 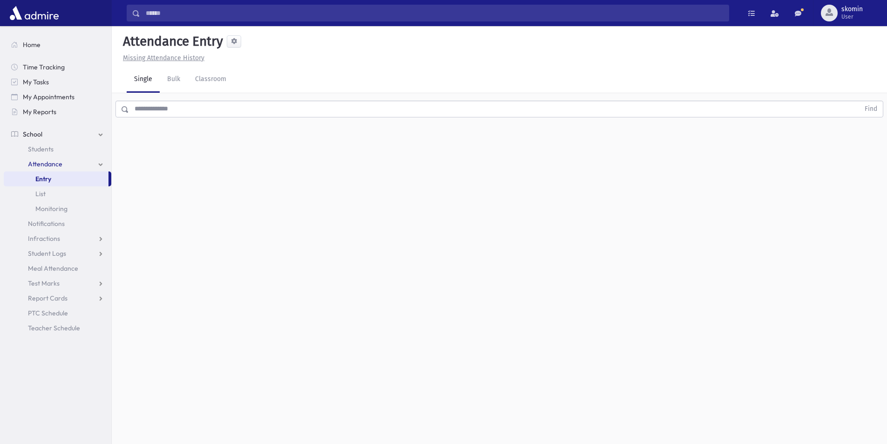 What do you see at coordinates (171, 41) in the screenshot?
I see `h5: Attendance Entry` at bounding box center [171, 41].